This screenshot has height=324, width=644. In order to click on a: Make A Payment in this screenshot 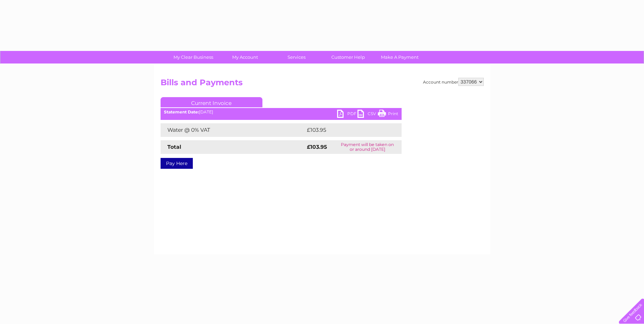, I will do `click(400, 57)`.